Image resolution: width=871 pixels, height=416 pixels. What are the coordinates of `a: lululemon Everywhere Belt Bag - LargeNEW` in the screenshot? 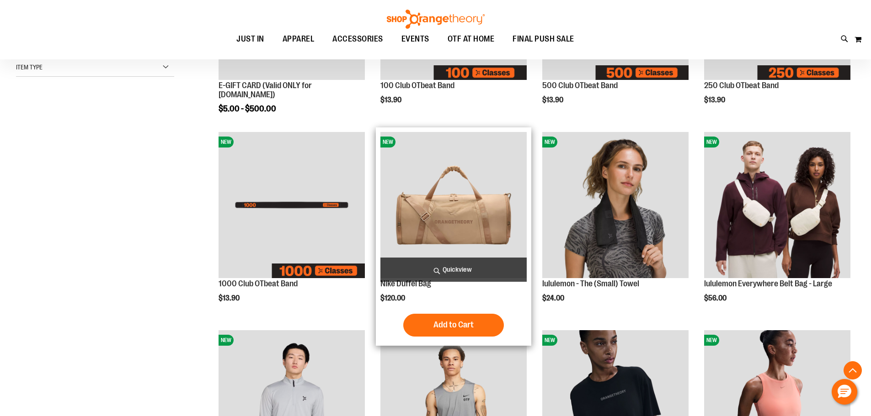 It's located at (777, 206).